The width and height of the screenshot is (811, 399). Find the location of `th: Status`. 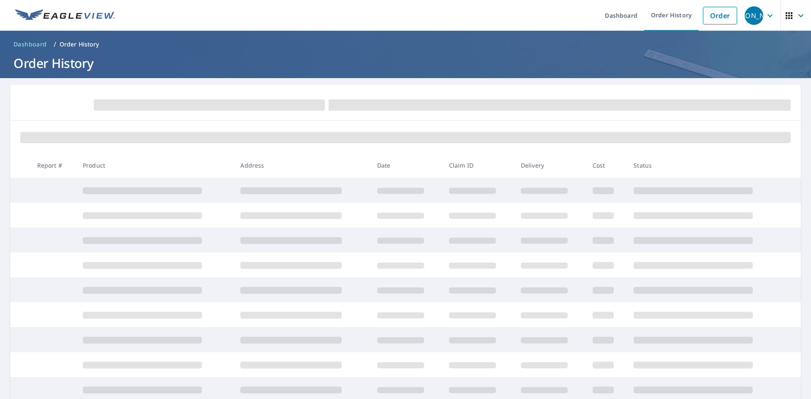

th: Status is located at coordinates (706, 165).